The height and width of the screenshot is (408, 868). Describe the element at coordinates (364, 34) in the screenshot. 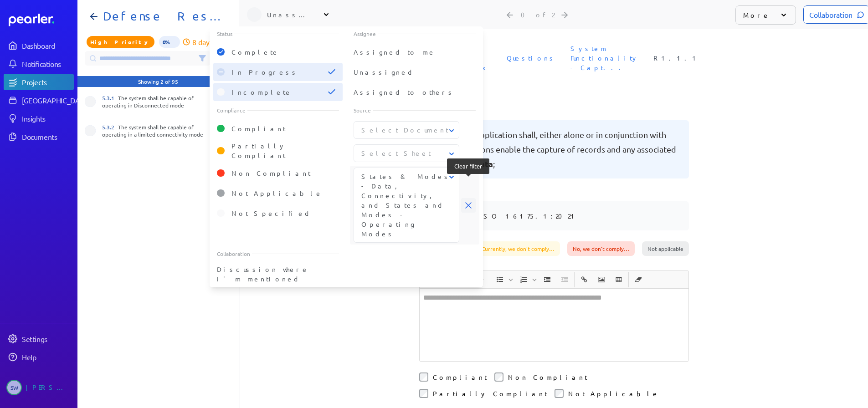

I see `span: Assignee` at that location.